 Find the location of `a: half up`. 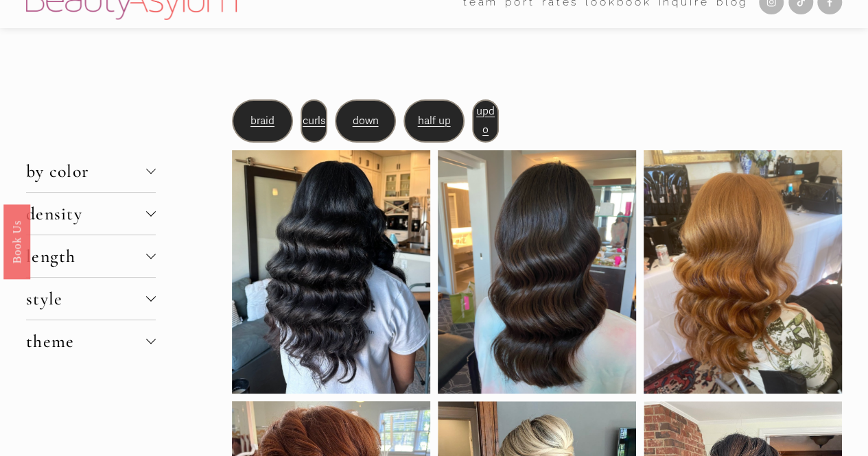

a: half up is located at coordinates (433, 121).